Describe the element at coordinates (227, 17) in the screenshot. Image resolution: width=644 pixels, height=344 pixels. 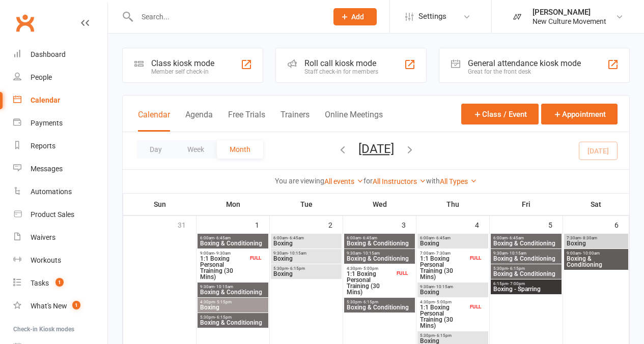
I see `input: Search...` at that location.